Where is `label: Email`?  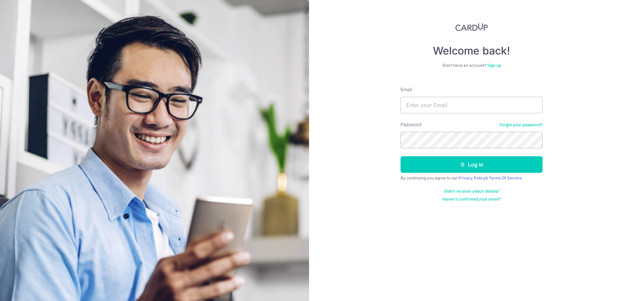
label: Email is located at coordinates (406, 89).